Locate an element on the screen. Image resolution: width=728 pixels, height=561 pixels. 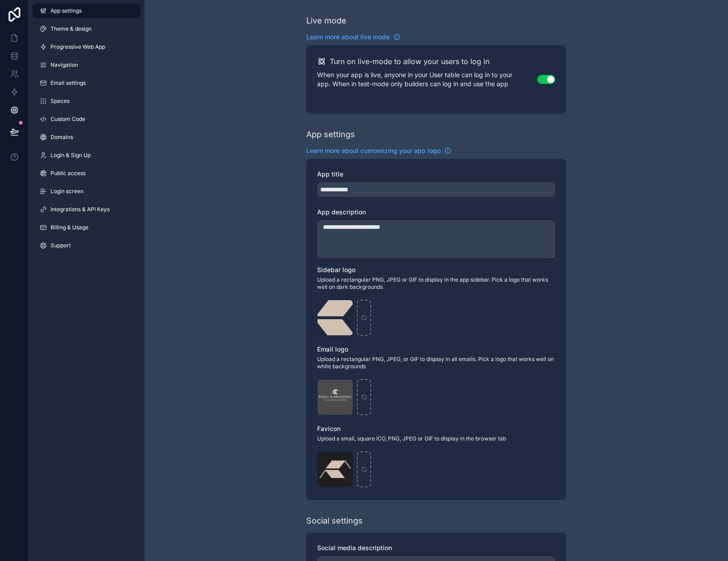
a: Custom Code is located at coordinates (87, 119).